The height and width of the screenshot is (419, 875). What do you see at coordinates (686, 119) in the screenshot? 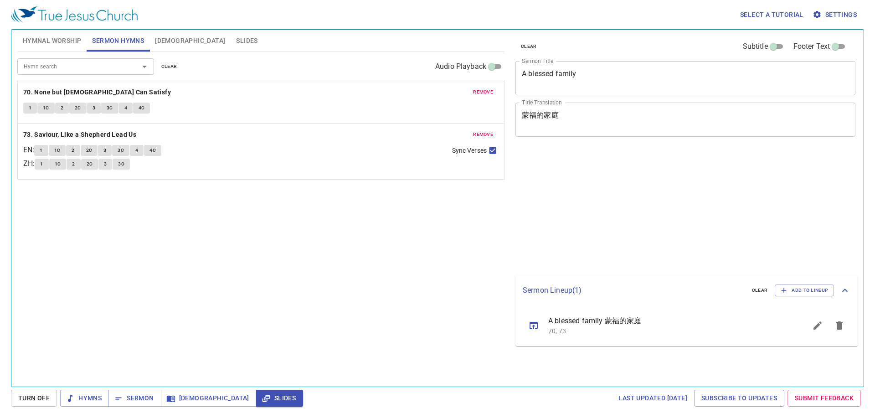
I see `textarea: 蒙福的家庭` at bounding box center [686, 119].